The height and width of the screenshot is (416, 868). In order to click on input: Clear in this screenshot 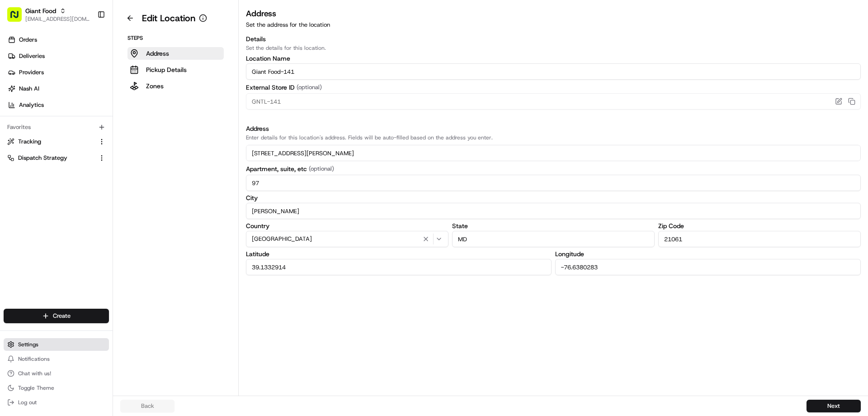, I will do `click(87, 62)`.